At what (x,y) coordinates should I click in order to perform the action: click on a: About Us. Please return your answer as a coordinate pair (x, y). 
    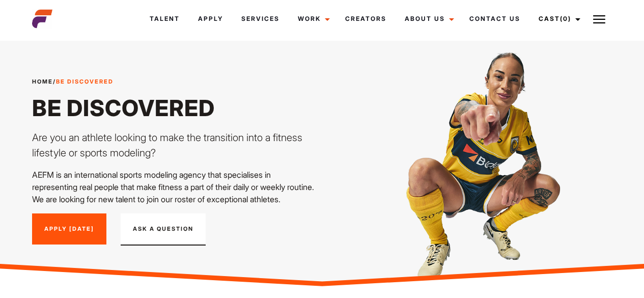
    Looking at the image, I should click on (428, 19).